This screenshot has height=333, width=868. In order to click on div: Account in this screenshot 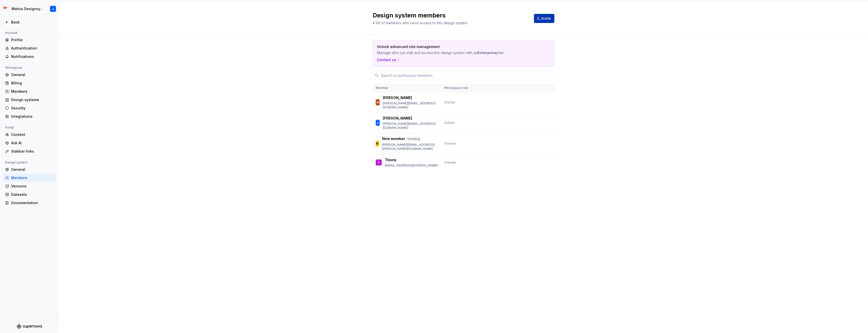, I will do `click(11, 33)`.